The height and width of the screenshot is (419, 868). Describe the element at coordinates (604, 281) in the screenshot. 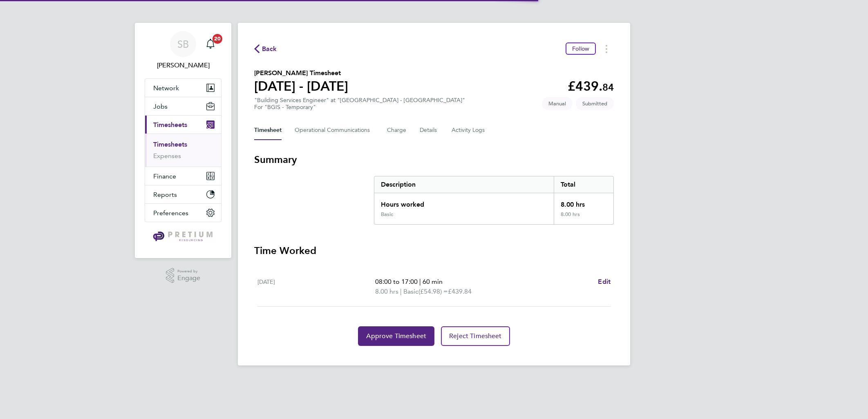

I see `span: Edit` at that location.